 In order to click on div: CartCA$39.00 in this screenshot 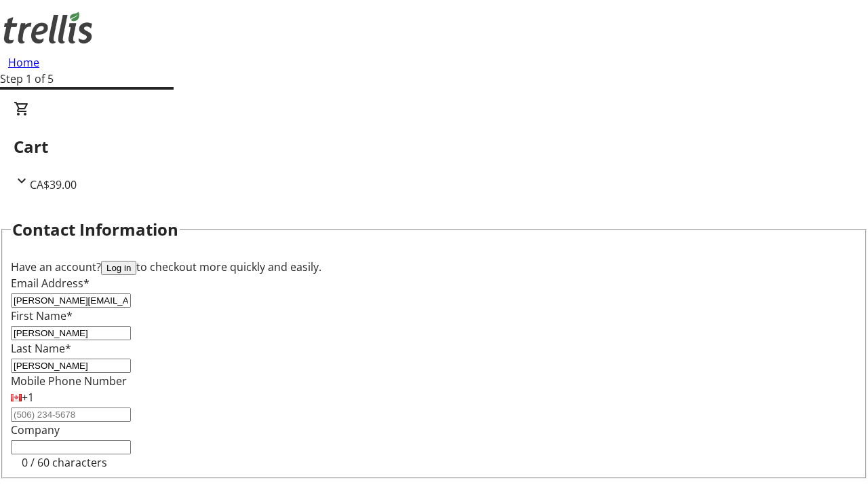, I will do `click(434, 147)`.